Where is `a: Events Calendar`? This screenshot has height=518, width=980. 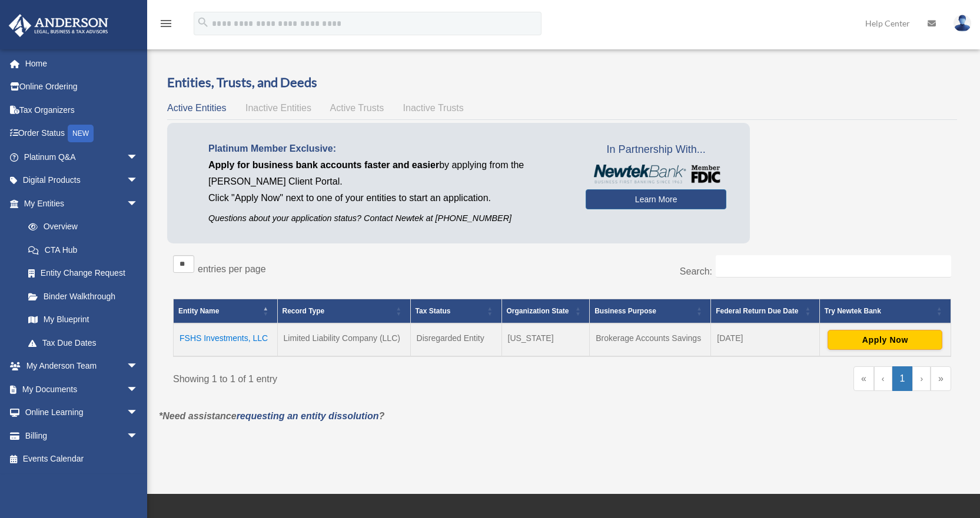
a: Events Calendar is located at coordinates (81, 459).